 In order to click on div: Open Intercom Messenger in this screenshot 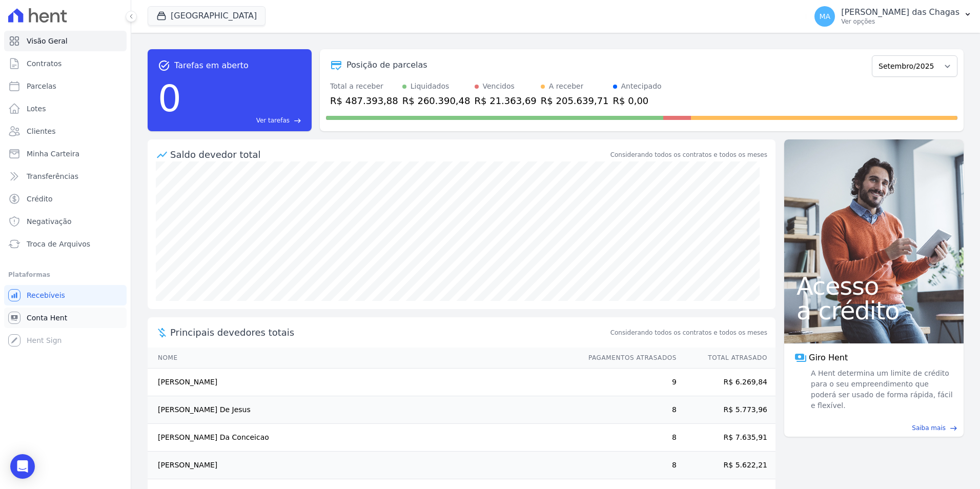, I will do `click(23, 466)`.